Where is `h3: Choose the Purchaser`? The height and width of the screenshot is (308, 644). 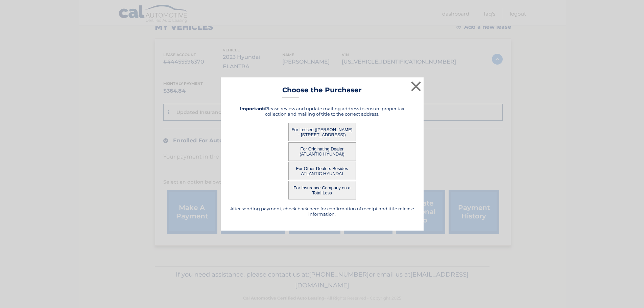
h3: Choose the Purchaser is located at coordinates (322, 92).